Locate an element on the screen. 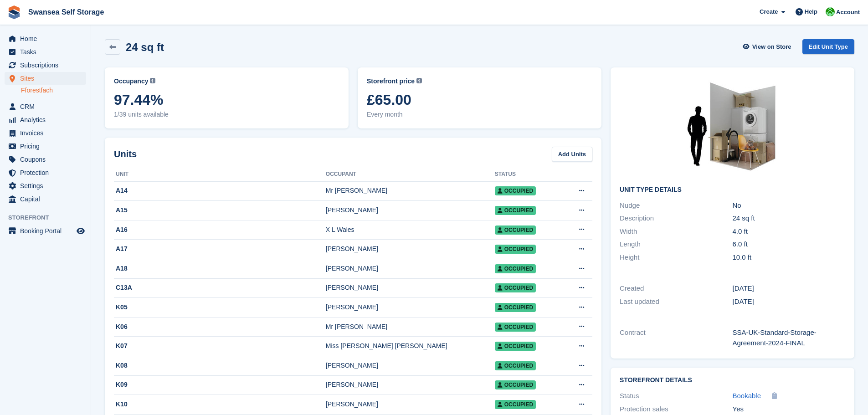  div: A18 is located at coordinates (220, 268).